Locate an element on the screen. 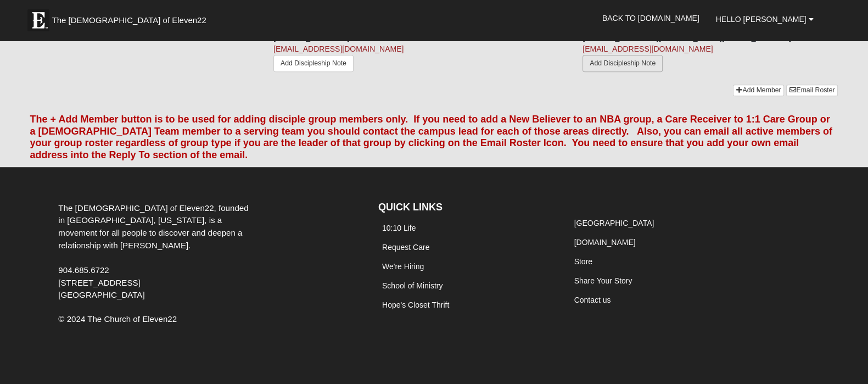 Image resolution: width=868 pixels, height=384 pixels. a: Store is located at coordinates (583, 261).